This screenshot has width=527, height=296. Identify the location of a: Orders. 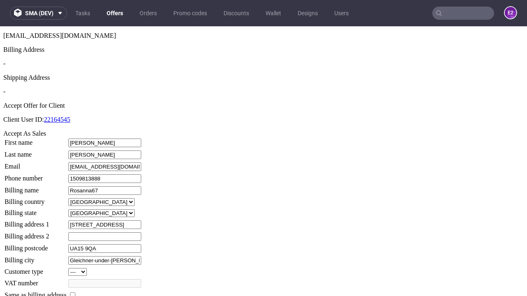
(148, 13).